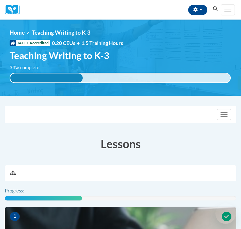  Describe the element at coordinates (28, 68) in the screenshot. I see `label: 33% complete` at that location.